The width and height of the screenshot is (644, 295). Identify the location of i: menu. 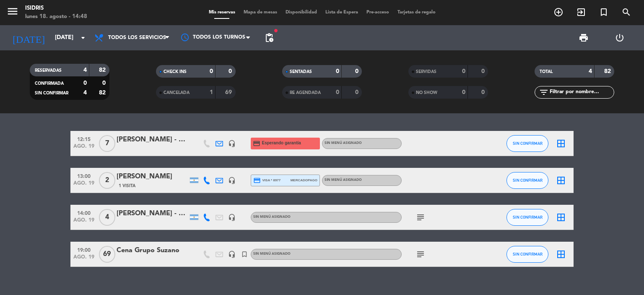
(12, 11).